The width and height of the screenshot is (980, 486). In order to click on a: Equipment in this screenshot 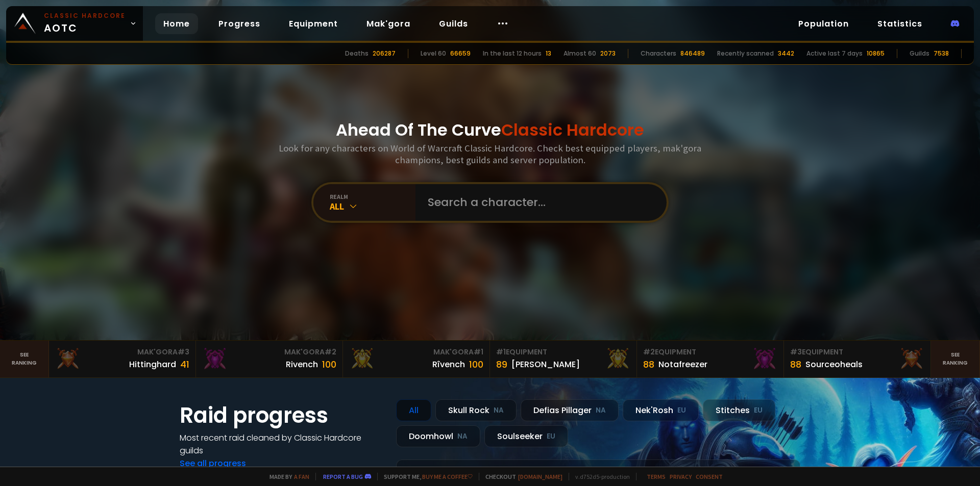, I will do `click(313, 23)`.